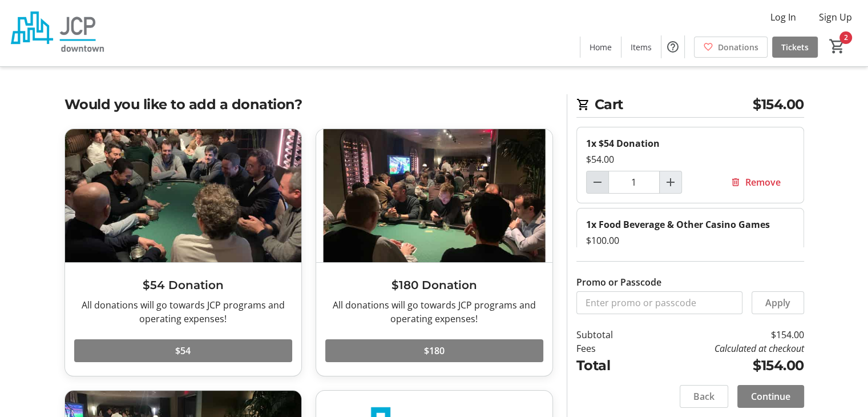 The width and height of the screenshot is (868, 417). What do you see at coordinates (609, 335) in the screenshot?
I see `td: Subtotal` at bounding box center [609, 335].